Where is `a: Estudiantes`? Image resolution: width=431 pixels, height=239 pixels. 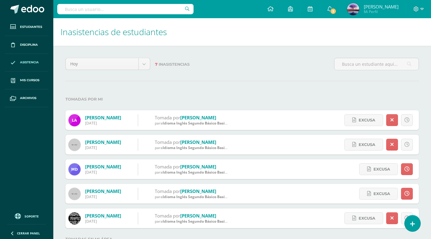 a: Estudiantes is located at coordinates (27, 27).